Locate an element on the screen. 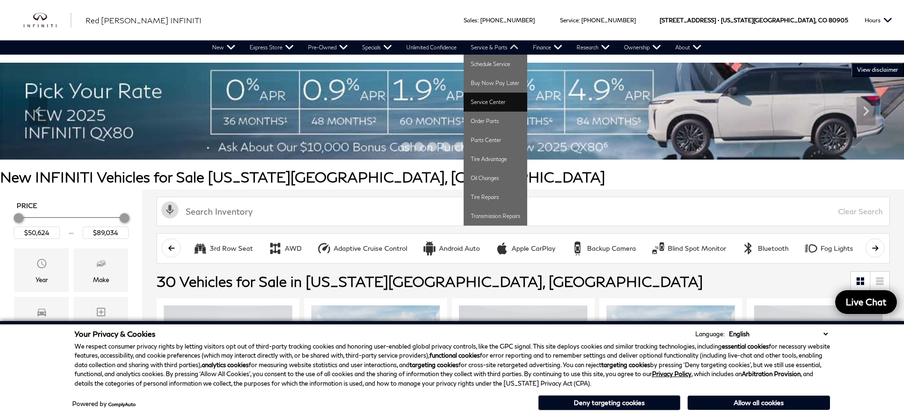 This screenshot has width=904, height=417. a: Transmission Repairs is located at coordinates (496, 216).